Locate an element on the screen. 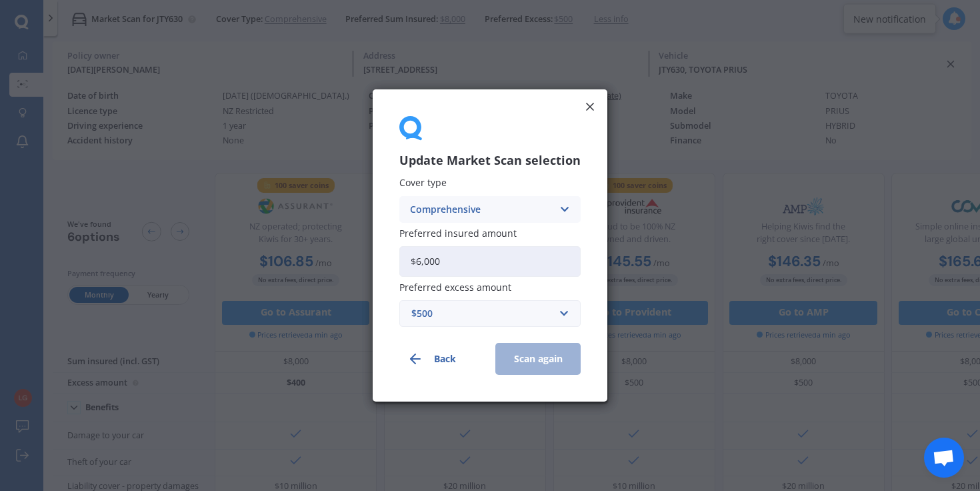 The image size is (980, 491). button: Scan again is located at coordinates (538, 359).